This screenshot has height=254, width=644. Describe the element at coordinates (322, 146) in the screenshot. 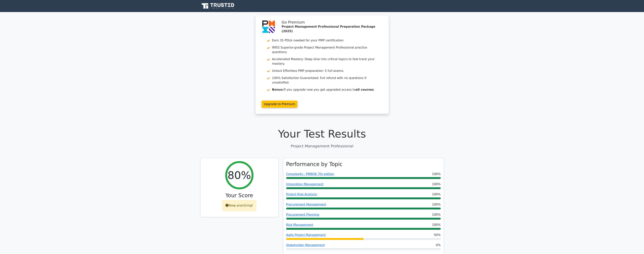

I see `p: Project Management Professional` at that location.